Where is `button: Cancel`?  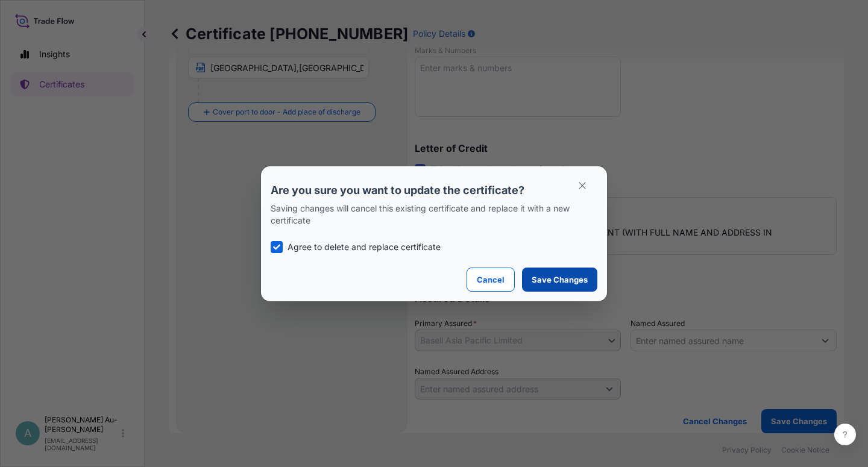
button: Cancel is located at coordinates (491, 279).